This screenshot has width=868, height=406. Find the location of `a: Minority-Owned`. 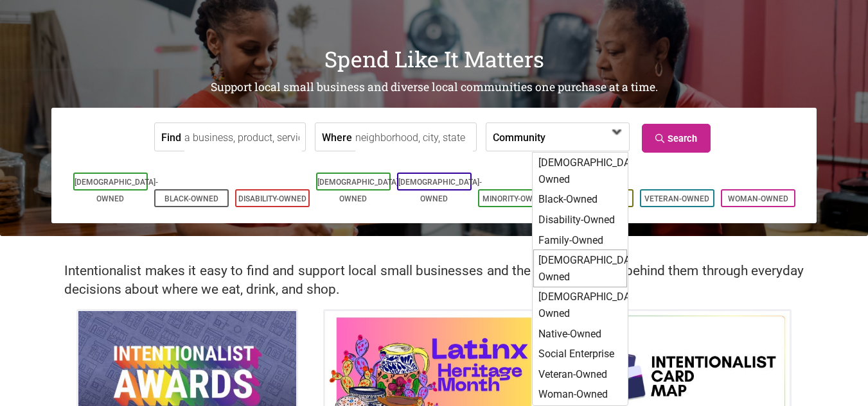

a: Minority-Owned is located at coordinates (515, 199).